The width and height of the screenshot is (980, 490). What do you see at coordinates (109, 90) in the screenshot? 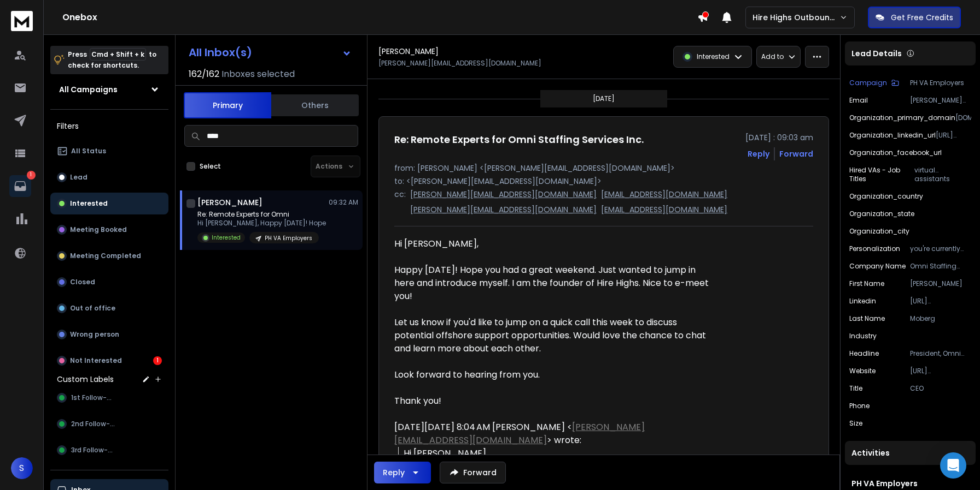
I see `button: All Campaigns` at bounding box center [109, 90].